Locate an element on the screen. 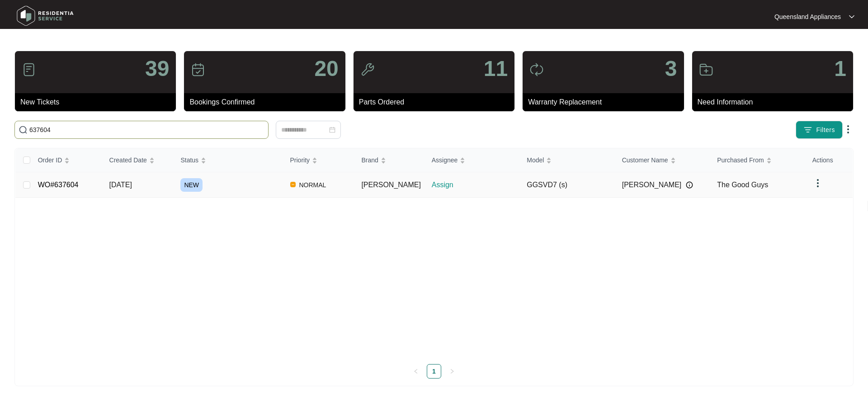 This screenshot has height=412, width=868. th: Assignee is located at coordinates (472, 160).